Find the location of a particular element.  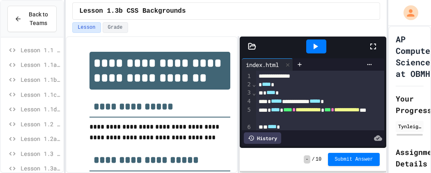

button: Submit Answer is located at coordinates (354, 159).